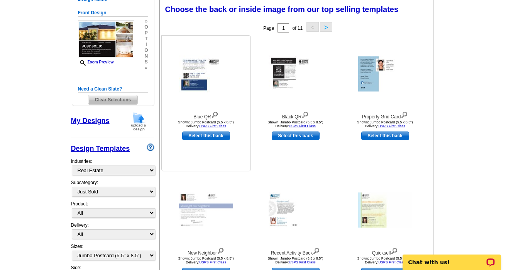 The height and width of the screenshot is (270, 506). Describe the element at coordinates (113, 89) in the screenshot. I see `h5: Need a Clean Slate?` at that location.